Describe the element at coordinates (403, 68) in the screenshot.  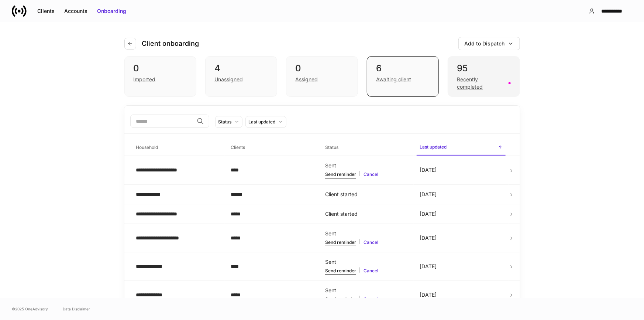
I see `div: 6` at that location.